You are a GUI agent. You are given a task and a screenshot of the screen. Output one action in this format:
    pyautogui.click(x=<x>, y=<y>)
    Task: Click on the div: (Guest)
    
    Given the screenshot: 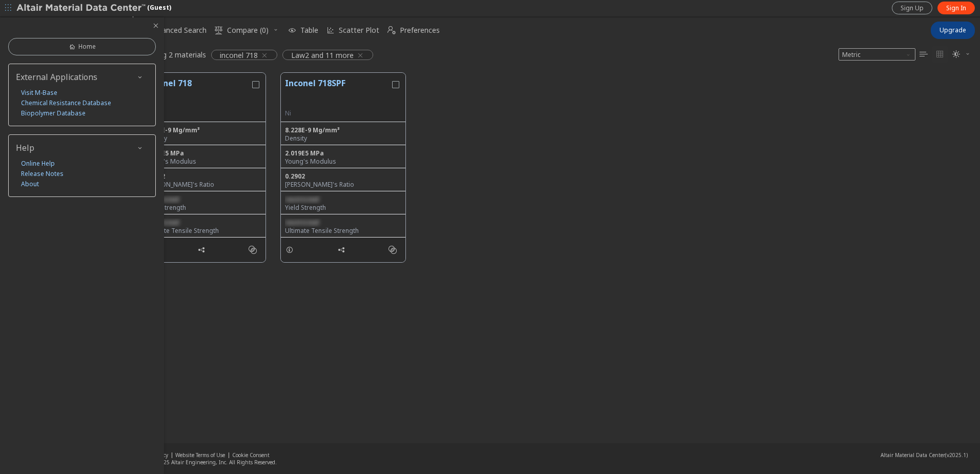 What is the action you would take?
    pyautogui.click(x=94, y=8)
    